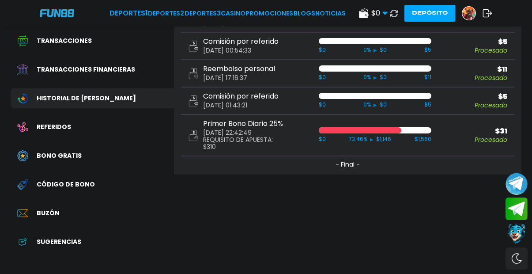 Image resolution: width=532 pixels, height=274 pixels. Describe the element at coordinates (48, 213) in the screenshot. I see `span: Buzón` at that location.